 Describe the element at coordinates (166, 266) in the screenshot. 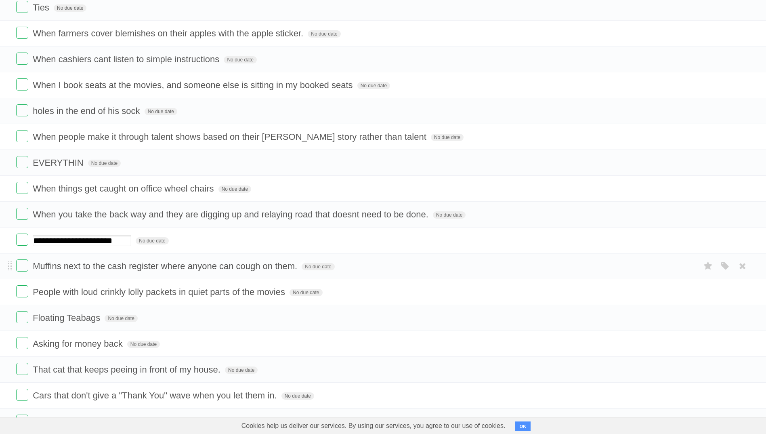

I see `span: Muffins next to the cash register where anyone can cough on them.` at that location.